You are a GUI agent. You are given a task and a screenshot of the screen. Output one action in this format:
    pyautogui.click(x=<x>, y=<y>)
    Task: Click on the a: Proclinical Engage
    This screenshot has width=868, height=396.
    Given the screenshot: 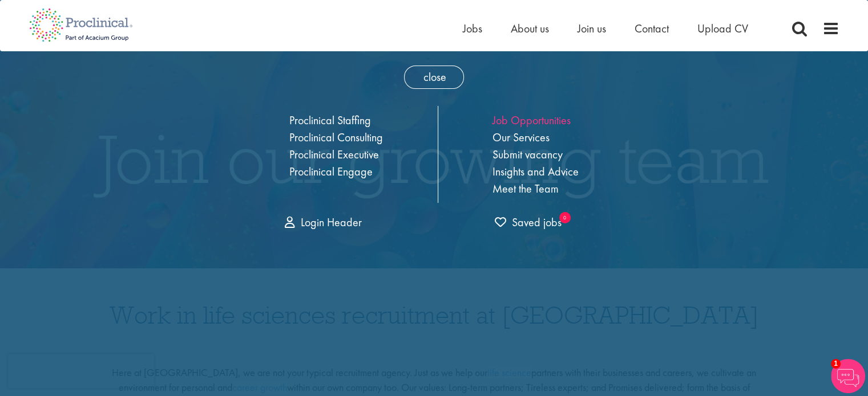 What is the action you would take?
    pyautogui.click(x=331, y=172)
    